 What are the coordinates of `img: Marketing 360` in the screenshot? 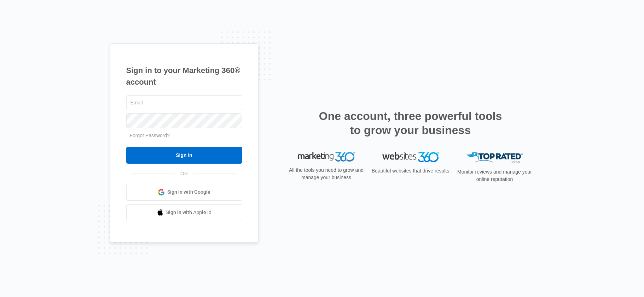 It's located at (326, 157).